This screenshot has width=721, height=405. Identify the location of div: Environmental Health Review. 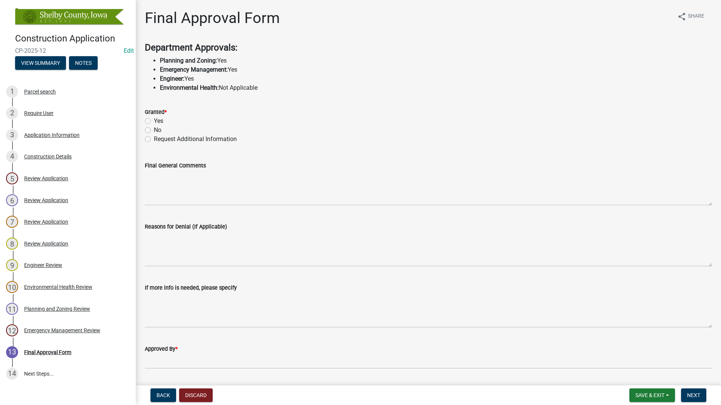
(58, 287).